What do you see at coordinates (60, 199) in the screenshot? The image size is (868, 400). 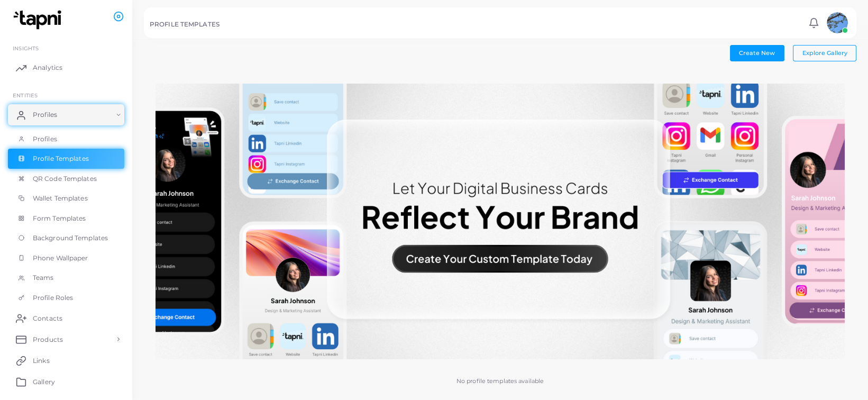 I see `span: Wallet Templates` at bounding box center [60, 199].